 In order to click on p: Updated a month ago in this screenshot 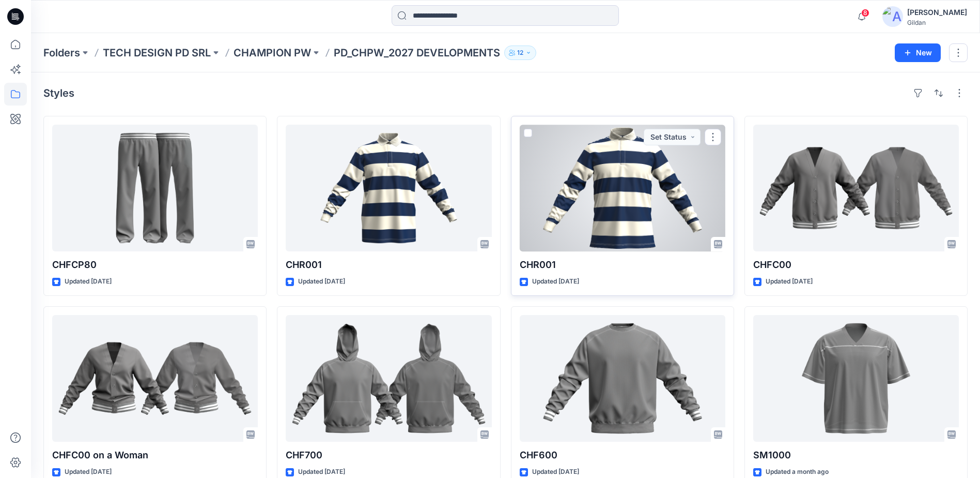, I will do `click(797, 472)`.